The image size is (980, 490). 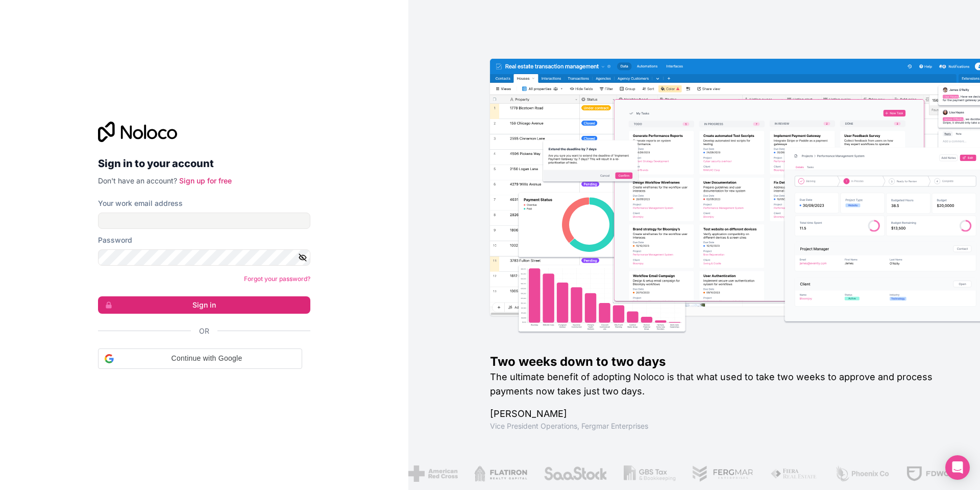 I want to click on img: /assets/saastock-C6Zbiodz.png, so click(x=576, y=474).